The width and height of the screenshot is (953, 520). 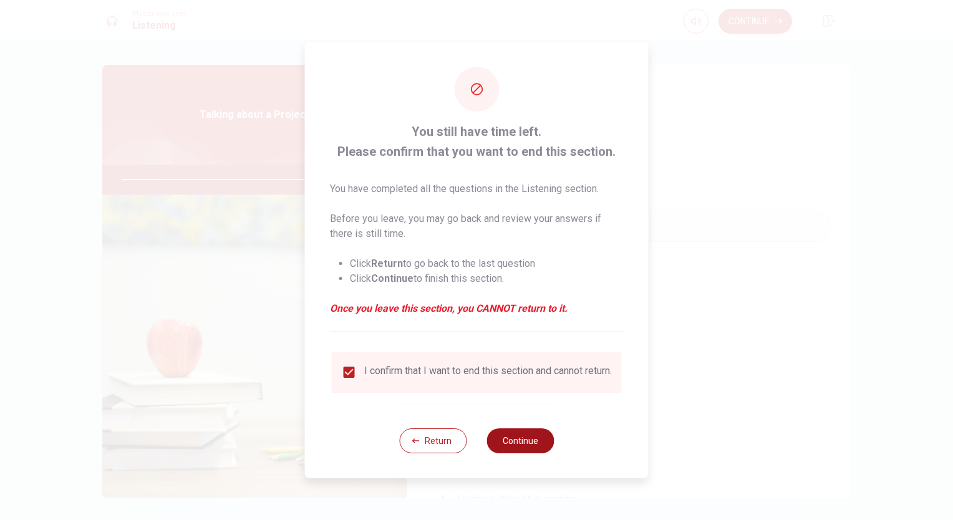 What do you see at coordinates (392, 278) in the screenshot?
I see `strong: Continue` at bounding box center [392, 278].